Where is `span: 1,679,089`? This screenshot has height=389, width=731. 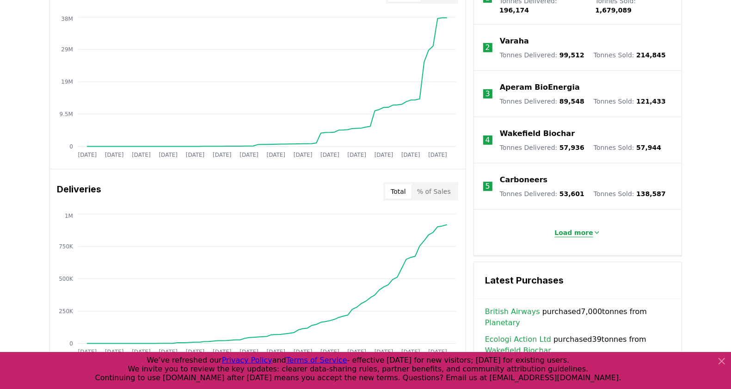
span: 1,679,089 is located at coordinates (613, 10).